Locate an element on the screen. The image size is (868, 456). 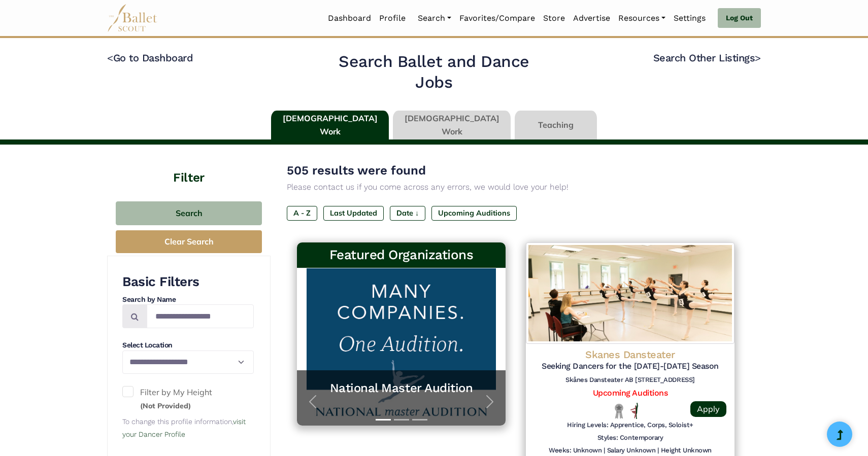
a: Upcoming Auditions is located at coordinates (630, 393).